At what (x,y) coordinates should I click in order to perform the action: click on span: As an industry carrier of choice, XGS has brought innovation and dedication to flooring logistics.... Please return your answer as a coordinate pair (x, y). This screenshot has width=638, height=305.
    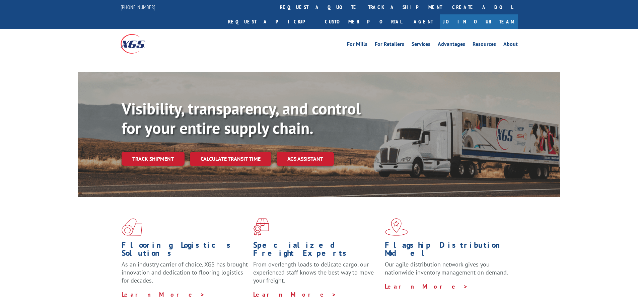
    Looking at the image, I should click on (185, 272).